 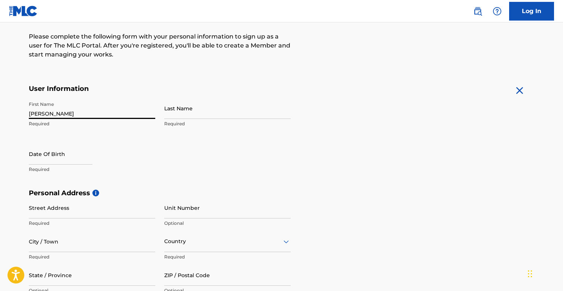 What do you see at coordinates (477, 11) in the screenshot?
I see `a: Public Search` at bounding box center [477, 11].